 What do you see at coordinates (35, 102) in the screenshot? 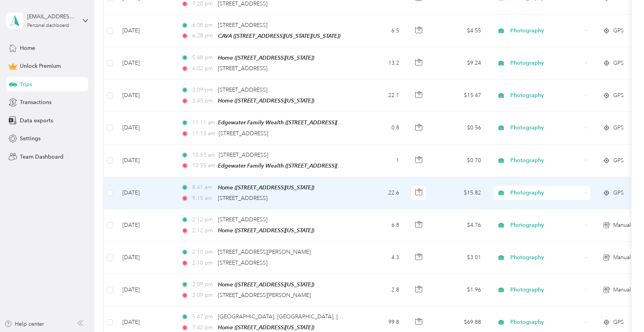
I see `span: Transactions` at bounding box center [35, 102].